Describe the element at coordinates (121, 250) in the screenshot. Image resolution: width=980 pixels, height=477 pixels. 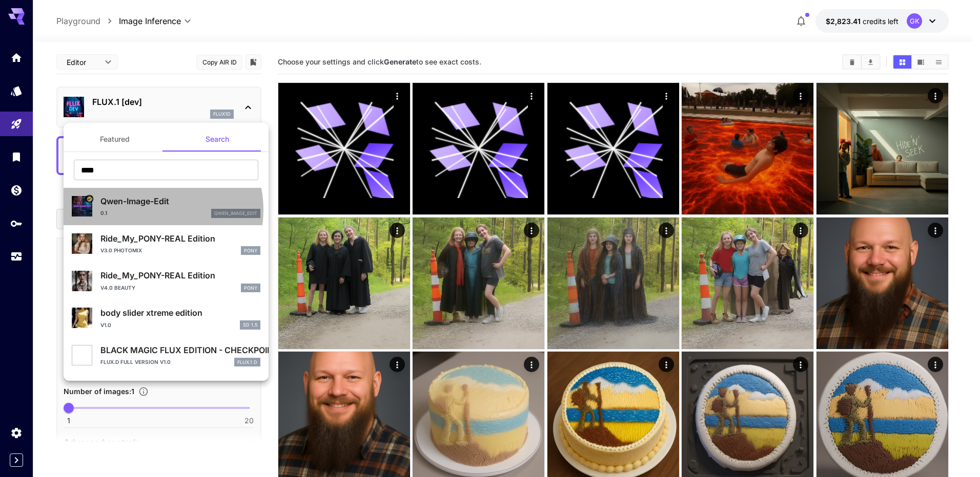
I see `p: V3.0 PhotoMix` at that location.